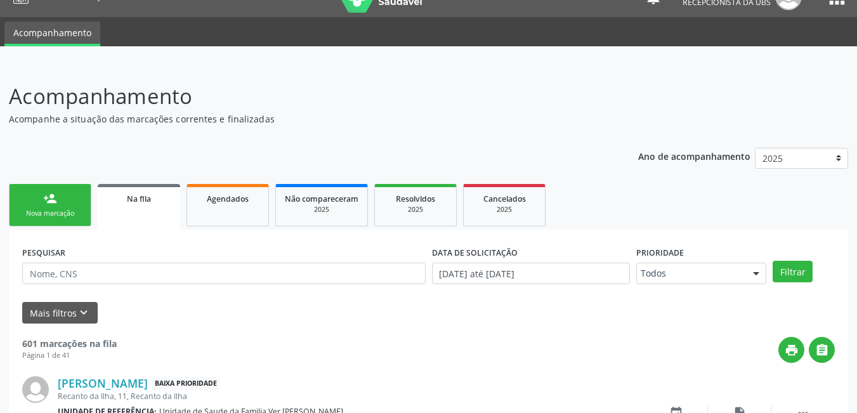 Image resolution: width=857 pixels, height=413 pixels. What do you see at coordinates (52, 34) in the screenshot?
I see `a: Acompanhamento` at bounding box center [52, 34].